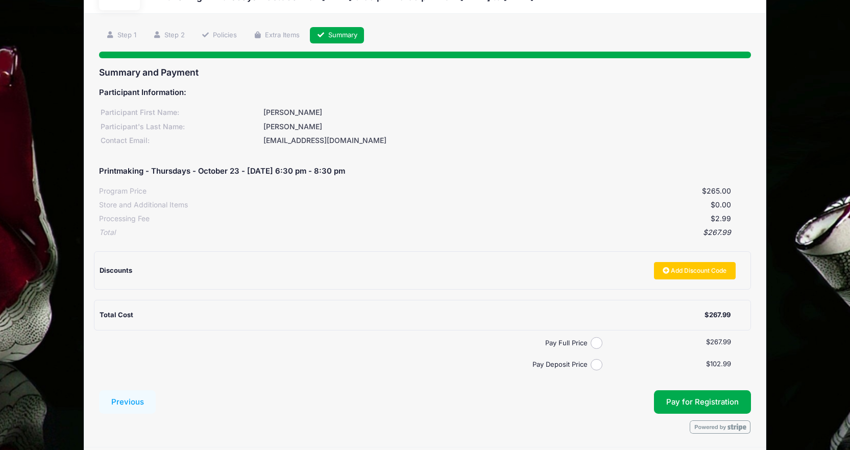 This screenshot has height=450, width=850. Describe the element at coordinates (180, 140) in the screenshot. I see `div: Contact Email:` at that location.